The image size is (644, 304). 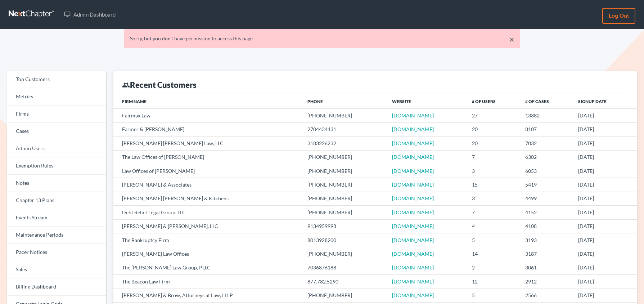 What do you see at coordinates (546, 268) in the screenshot?
I see `td: 3061` at bounding box center [546, 268].